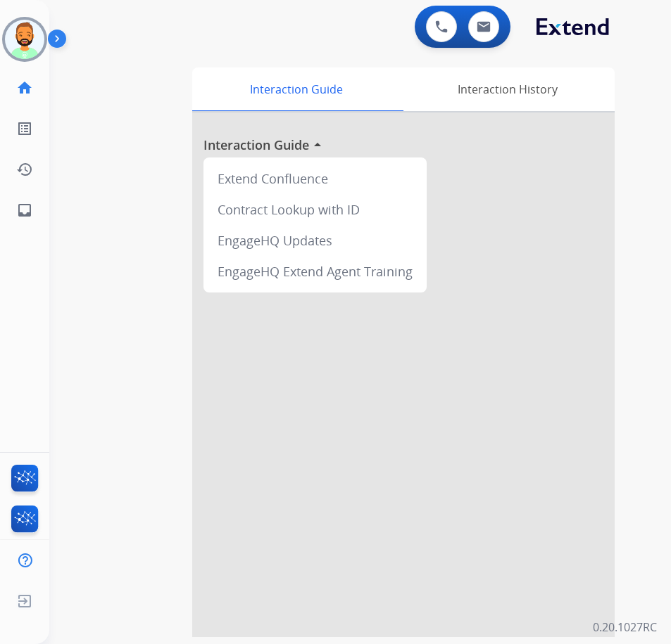 Image resolution: width=671 pixels, height=644 pixels. Describe the element at coordinates (314, 241) in the screenshot. I see `div: EngageHQ Updates` at that location.